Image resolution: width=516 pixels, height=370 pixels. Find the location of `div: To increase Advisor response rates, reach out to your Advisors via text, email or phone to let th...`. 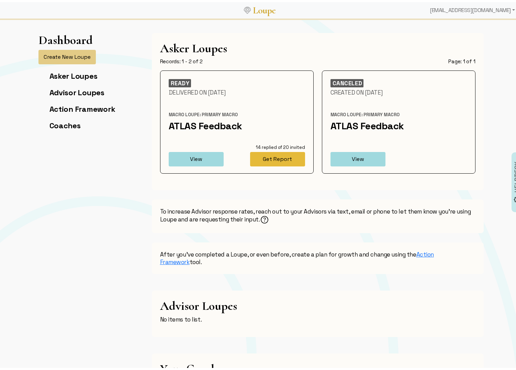

div: To increase Advisor response rates, reach out to your Advisors via text, email or phone to let th... is located at coordinates (318, 214).